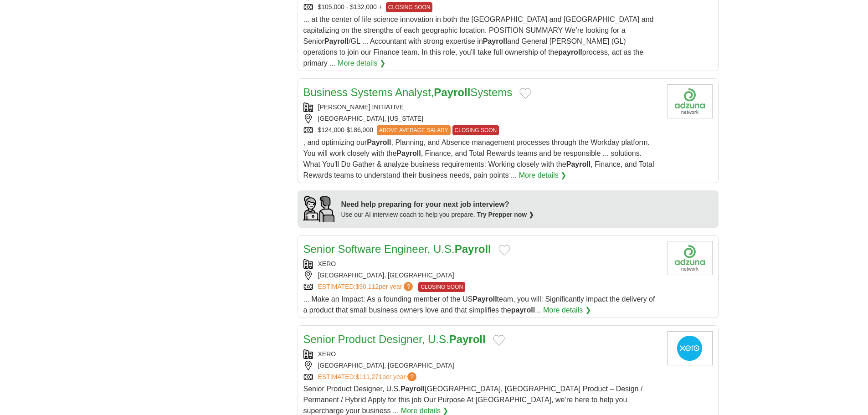 The width and height of the screenshot is (868, 415). Describe the element at coordinates (482, 7) in the screenshot. I see `div: $105,000 - $132,000 +` at that location.